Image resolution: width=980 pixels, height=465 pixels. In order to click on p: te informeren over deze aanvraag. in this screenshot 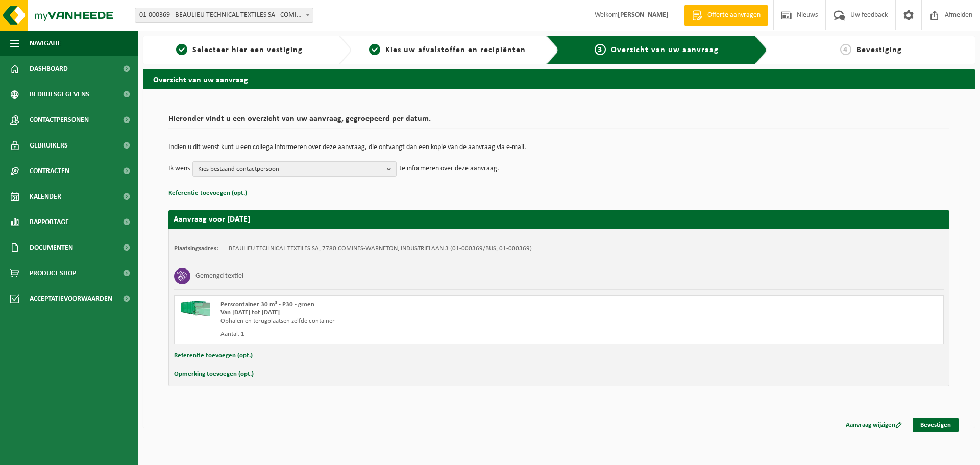, I will do `click(449, 169)`.